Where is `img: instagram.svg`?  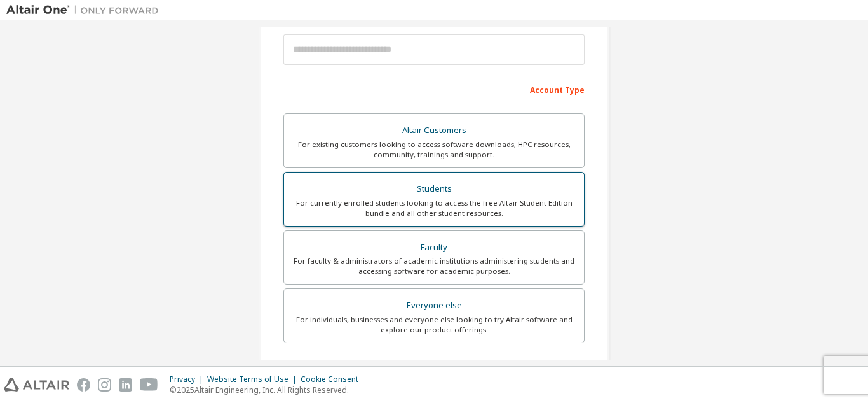 img: instagram.svg is located at coordinates (104, 384).